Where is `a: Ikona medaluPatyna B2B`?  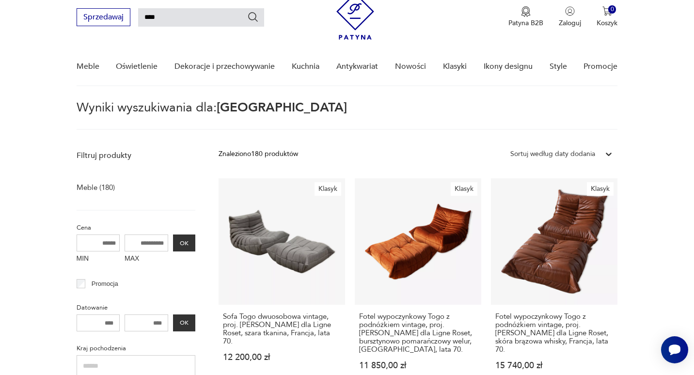 a: Ikona medaluPatyna B2B is located at coordinates (526, 17).